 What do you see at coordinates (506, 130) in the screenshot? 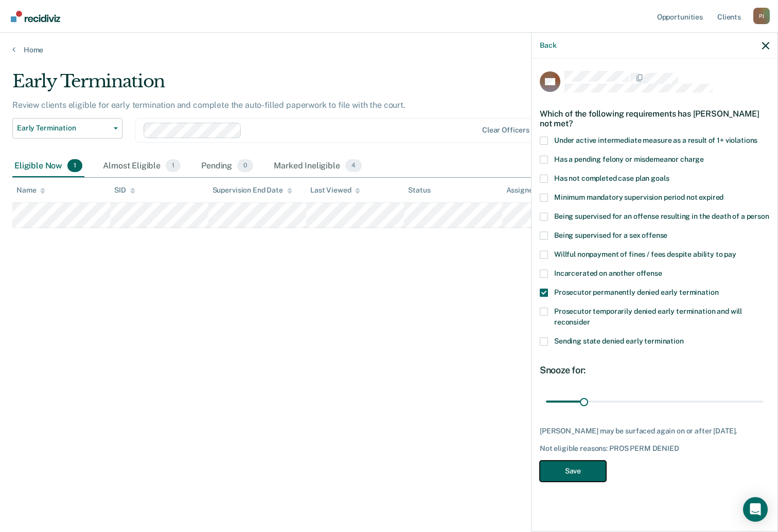
I see `div: Clear officers` at bounding box center [506, 130].